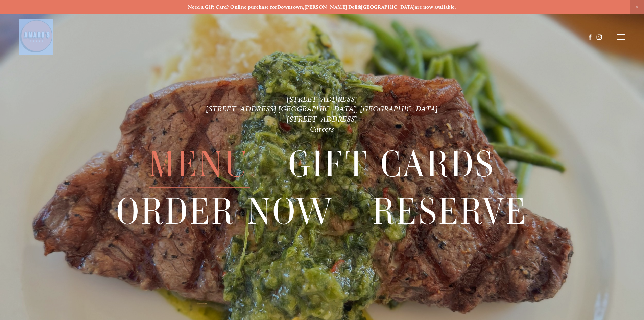  I want to click on span: Gift Cards, so click(392, 164).